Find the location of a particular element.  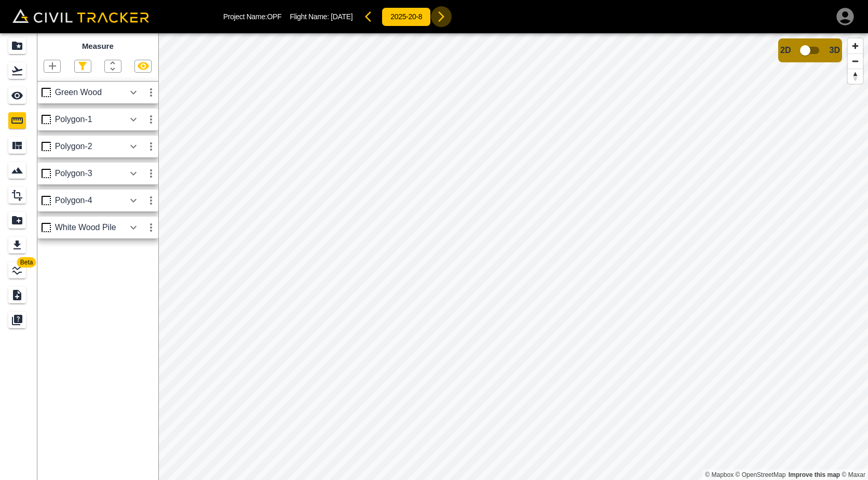

a: Mapbox is located at coordinates (720, 475).